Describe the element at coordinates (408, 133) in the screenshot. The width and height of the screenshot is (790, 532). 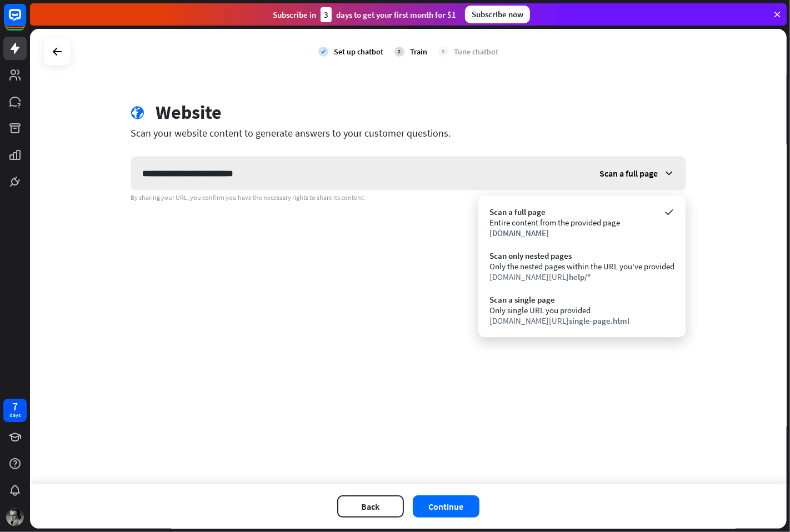
I see `div: Scan your website content to generate answers to your customer questions.` at that location.